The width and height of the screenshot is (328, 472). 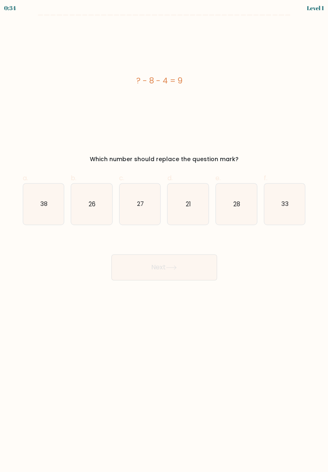 I want to click on span: c., so click(x=122, y=178).